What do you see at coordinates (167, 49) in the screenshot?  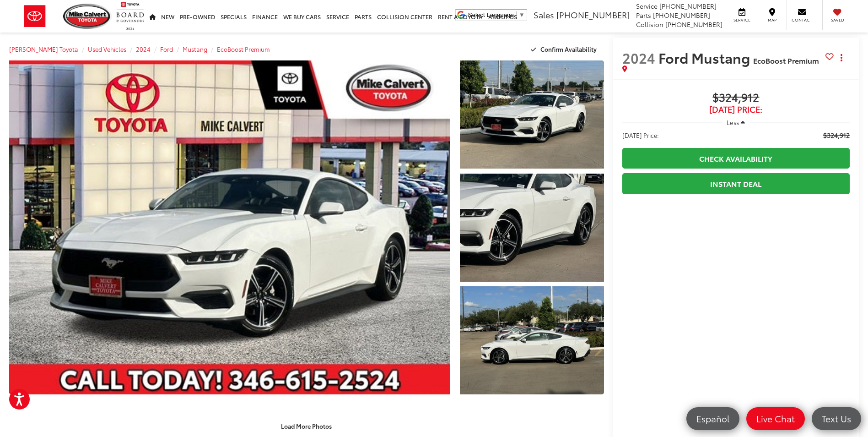 I see `a: Ford` at bounding box center [167, 49].